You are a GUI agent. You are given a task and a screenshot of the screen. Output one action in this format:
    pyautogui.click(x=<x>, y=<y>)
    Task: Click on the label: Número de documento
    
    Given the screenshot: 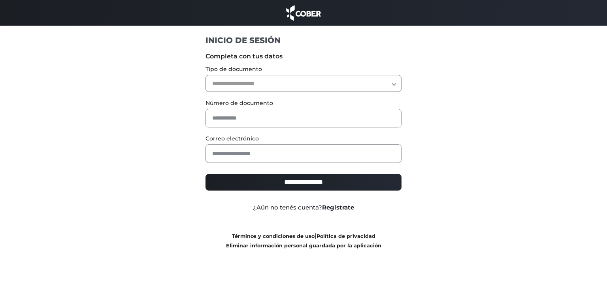 What is the action you would take?
    pyautogui.click(x=303, y=103)
    